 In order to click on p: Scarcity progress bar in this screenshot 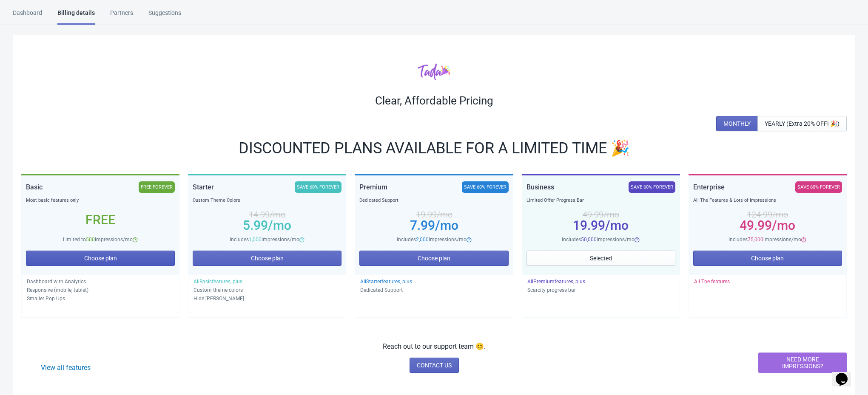, I will do `click(601, 290)`.